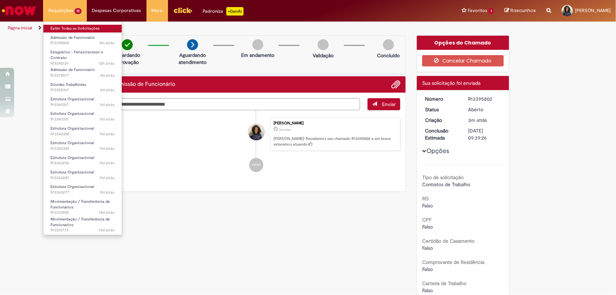  Describe the element at coordinates (107, 192) in the screenshot. I see `time: 31/07/2025 18:47:42` at that location.